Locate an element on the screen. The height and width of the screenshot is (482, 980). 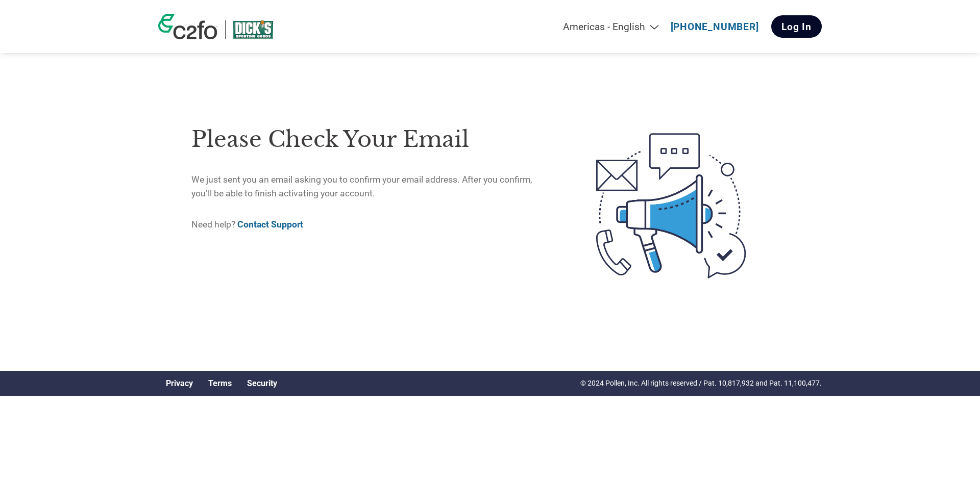
a: Security is located at coordinates (262, 383).